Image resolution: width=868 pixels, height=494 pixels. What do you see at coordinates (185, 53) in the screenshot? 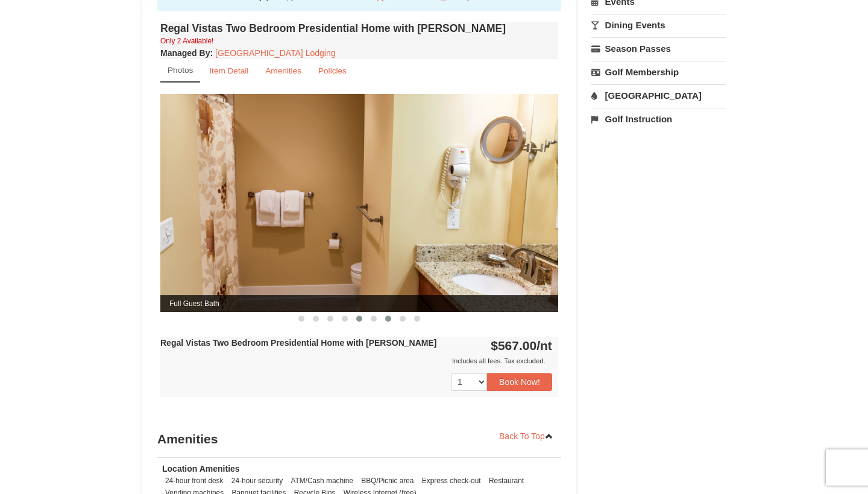
I see `span: Managed By` at bounding box center [185, 53].